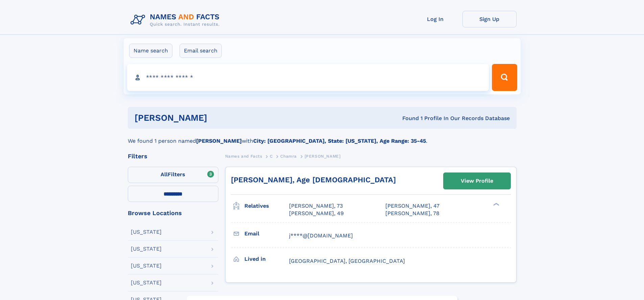 The height and width of the screenshot is (300, 644). Describe the element at coordinates (164, 174) in the screenshot. I see `span: All` at that location.